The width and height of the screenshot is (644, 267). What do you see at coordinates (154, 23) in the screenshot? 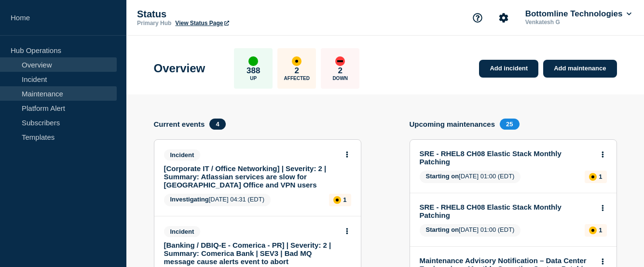
I see `p: Primary Hub` at bounding box center [154, 23].